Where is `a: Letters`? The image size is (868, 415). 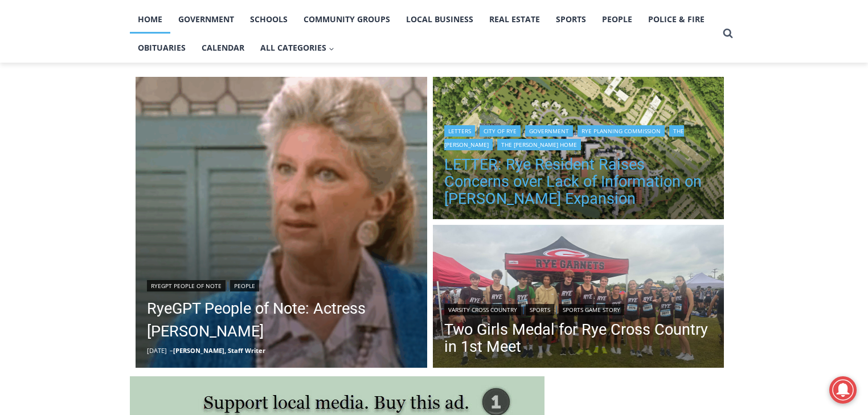
a: Letters is located at coordinates (460, 131).